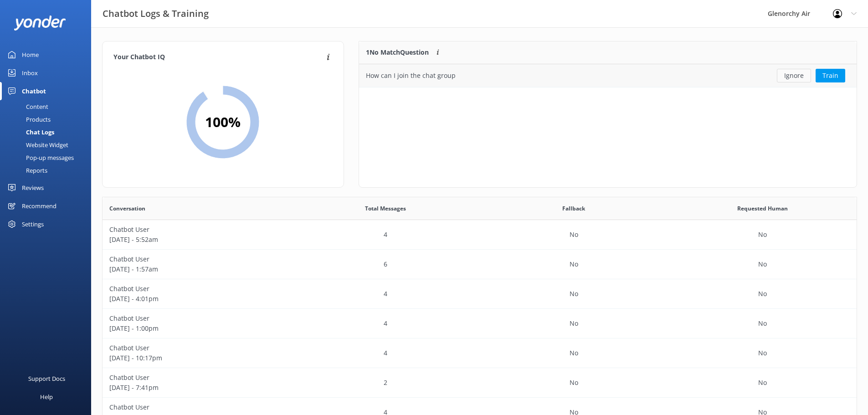  What do you see at coordinates (39, 206) in the screenshot?
I see `div: Recommend` at bounding box center [39, 206].